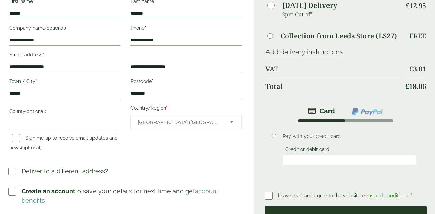 This screenshot has width=435, height=214. I want to click on label: Town / City, so click(65, 83).